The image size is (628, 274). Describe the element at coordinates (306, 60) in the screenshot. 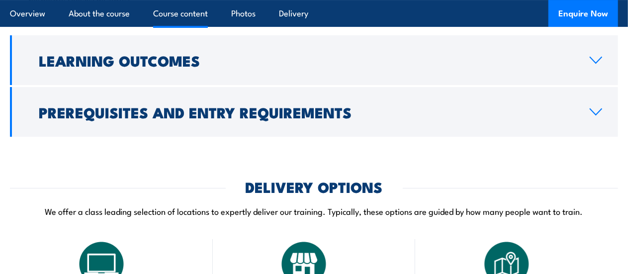

I see `h2: Learning Outcomes` at that location.